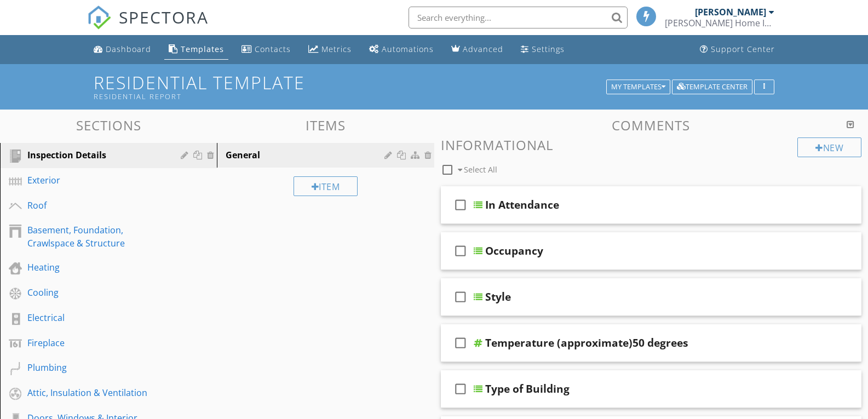  What do you see at coordinates (96, 367) in the screenshot?
I see `div: Plumbing` at bounding box center [96, 367].